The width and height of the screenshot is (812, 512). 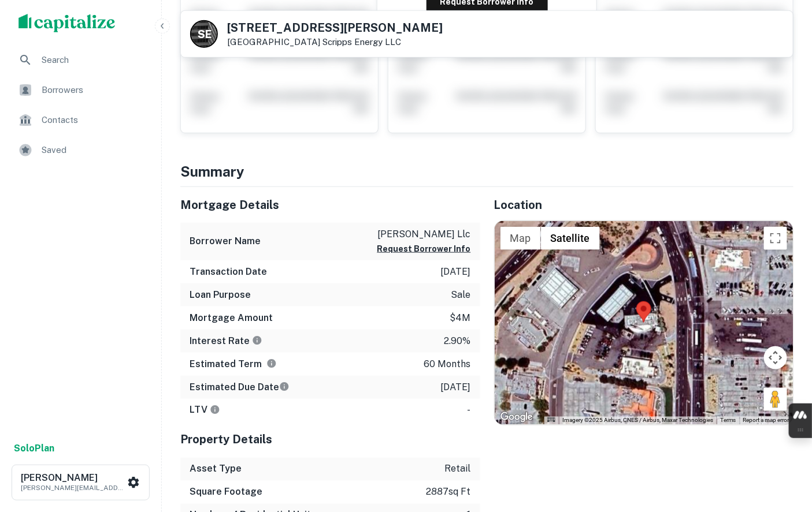 I want to click on span: Borrowers, so click(x=93, y=90).